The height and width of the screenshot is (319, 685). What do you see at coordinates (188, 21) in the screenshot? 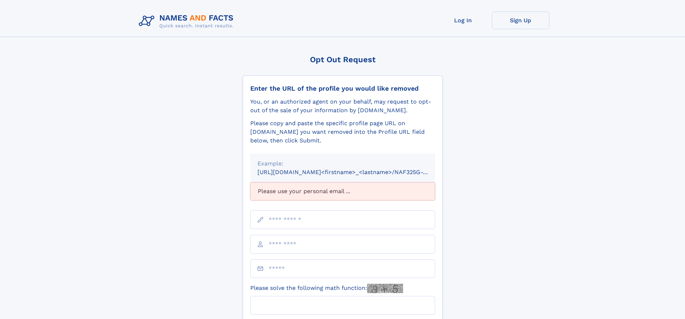
I see `img: Logo Names and Facts` at bounding box center [188, 21].